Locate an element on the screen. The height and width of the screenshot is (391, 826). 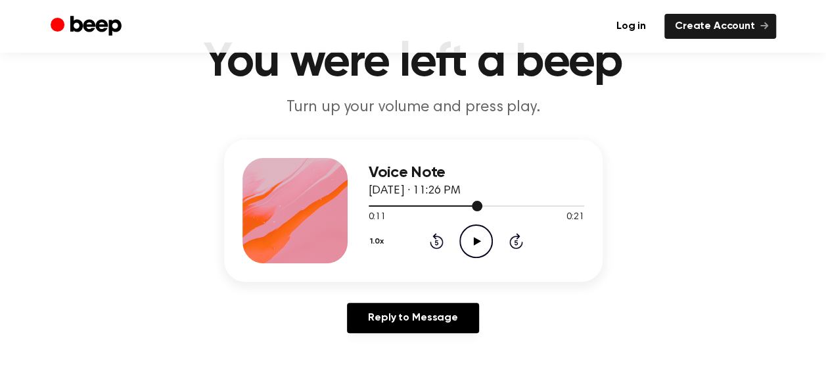
span: 0:21 is located at coordinates (575, 217).